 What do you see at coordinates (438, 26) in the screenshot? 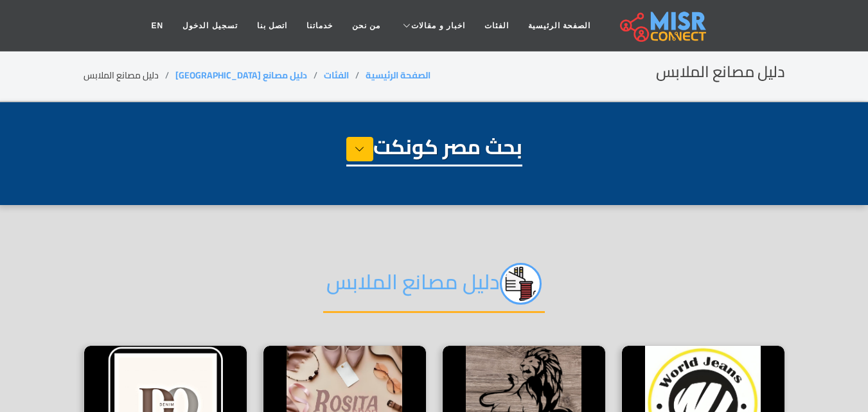
I see `span: اخبار و مقالات` at bounding box center [438, 26].